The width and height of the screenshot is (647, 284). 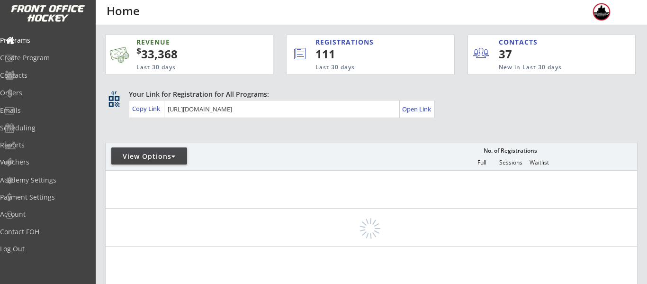 What do you see at coordinates (539, 162) in the screenshot?
I see `div: Waitlist` at bounding box center [539, 162].